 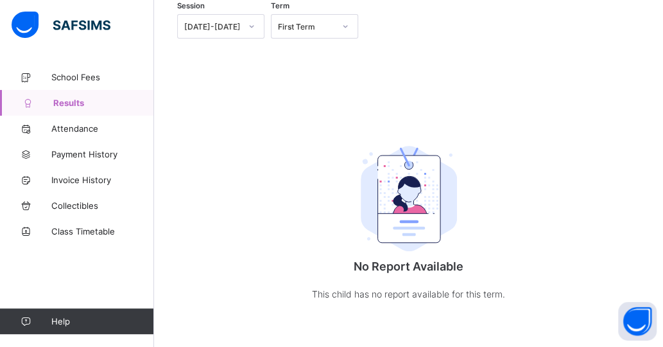 What do you see at coordinates (191, 6) in the screenshot?
I see `span: Session` at bounding box center [191, 6].